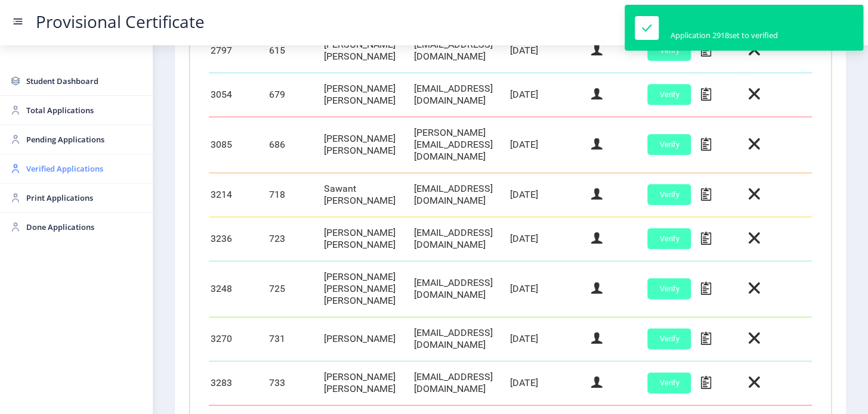 The height and width of the screenshot is (414, 868). Describe the element at coordinates (294, 145) in the screenshot. I see `td: 686` at that location.